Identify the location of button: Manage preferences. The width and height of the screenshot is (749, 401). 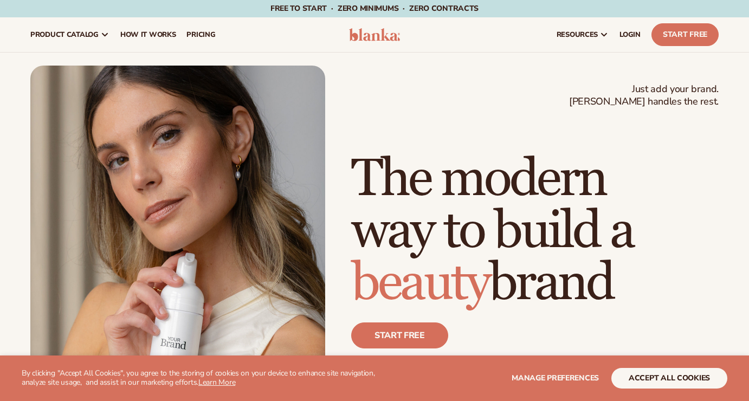
(555, 378).